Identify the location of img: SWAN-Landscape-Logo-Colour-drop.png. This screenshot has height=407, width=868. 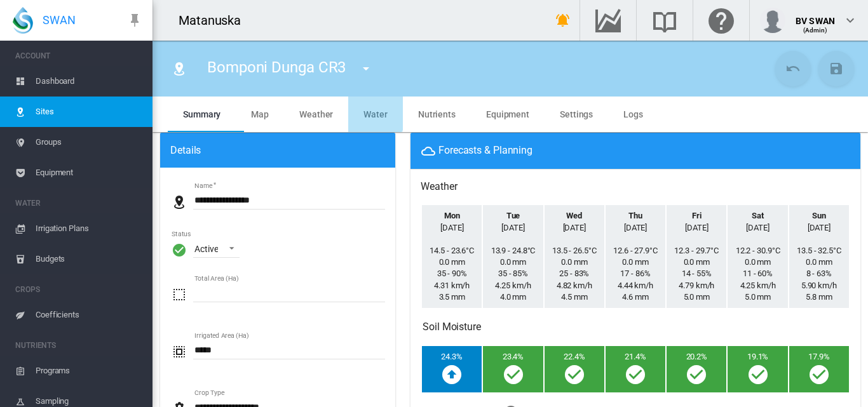
(23, 20).